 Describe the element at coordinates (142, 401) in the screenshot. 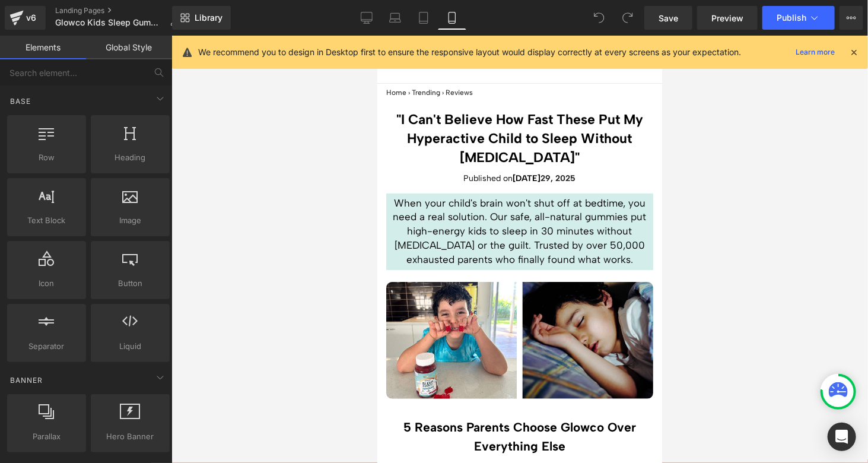

I see `h2: 5 Reasons Parents Choose Glowco Over Everything Else` at that location.